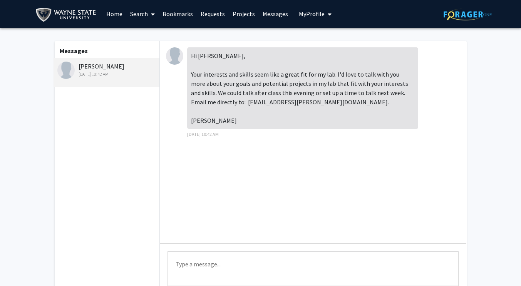  Describe the element at coordinates (313, 269) in the screenshot. I see `textarea: Message` at that location.